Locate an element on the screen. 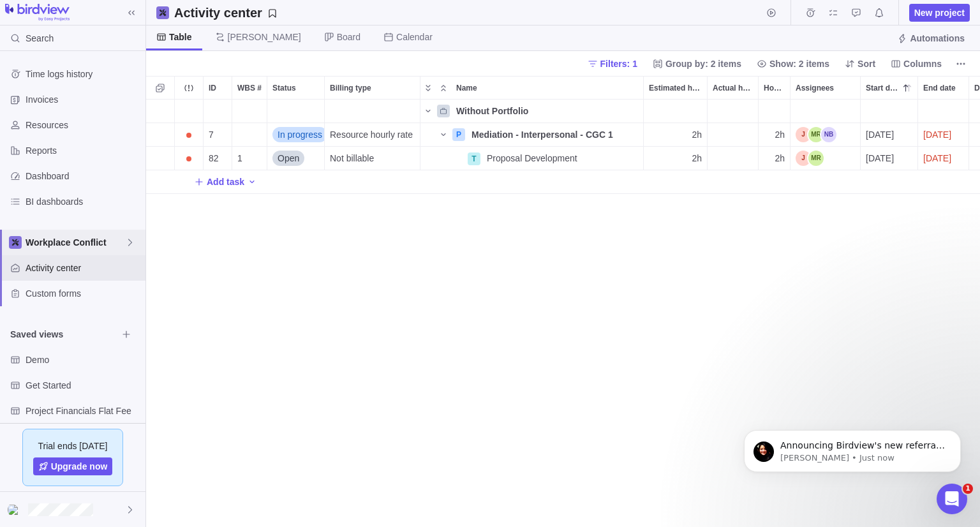  span: Without Portfolio is located at coordinates (491, 111).